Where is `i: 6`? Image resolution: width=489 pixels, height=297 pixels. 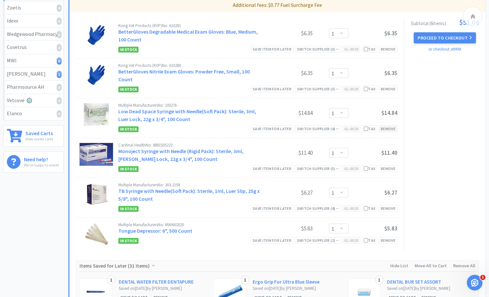
i: 6 is located at coordinates (59, 61).